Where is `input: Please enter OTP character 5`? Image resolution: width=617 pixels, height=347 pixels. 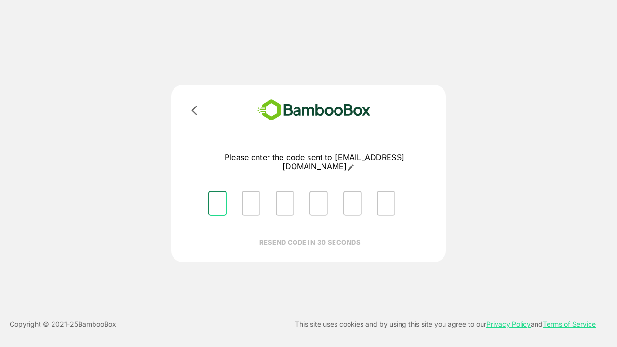
input: Please enter OTP character 5 is located at coordinates (352, 203).